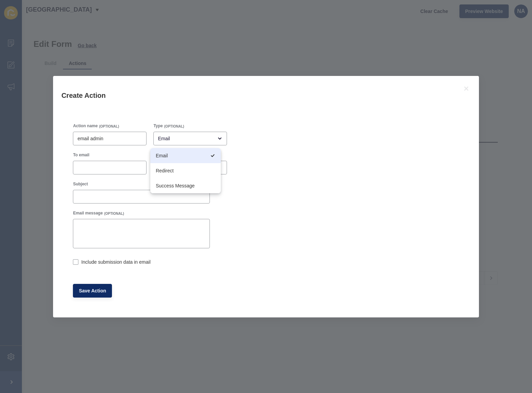 The height and width of the screenshot is (393, 532). What do you see at coordinates (180, 156) in the screenshot?
I see `span: Email` at bounding box center [180, 156].